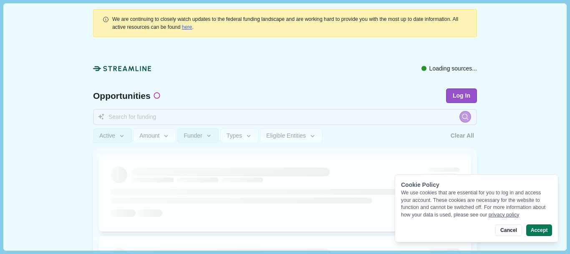  What do you see at coordinates (122, 96) in the screenshot?
I see `span: Opportunities` at bounding box center [122, 96].